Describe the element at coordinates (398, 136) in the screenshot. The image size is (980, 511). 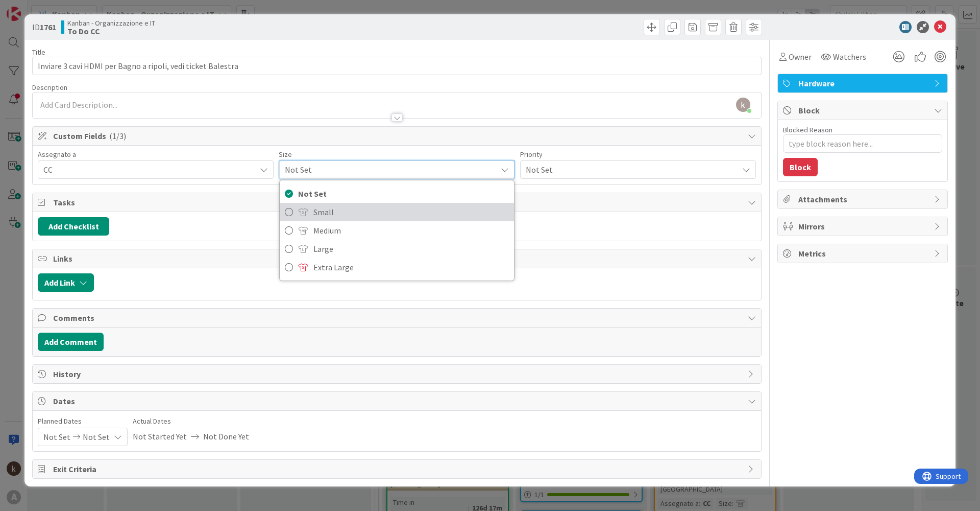
I see `span: Custom Fields` at that location.